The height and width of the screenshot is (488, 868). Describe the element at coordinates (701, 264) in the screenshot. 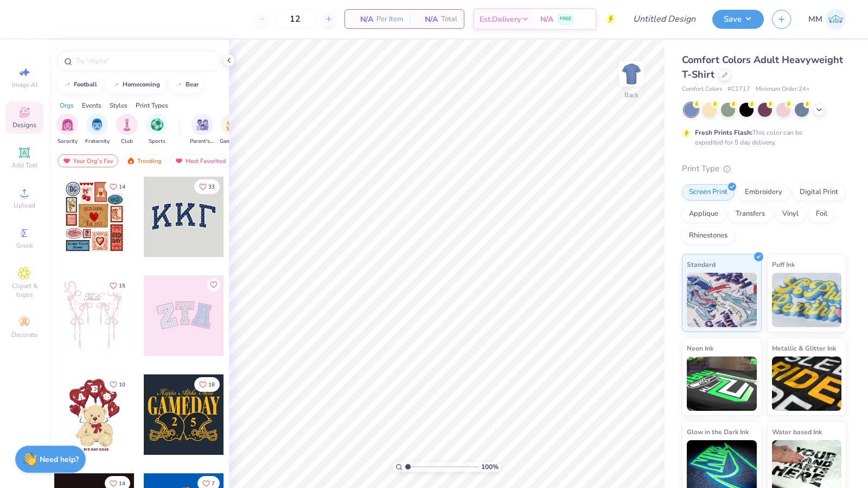

I see `span: Standard` at that location.